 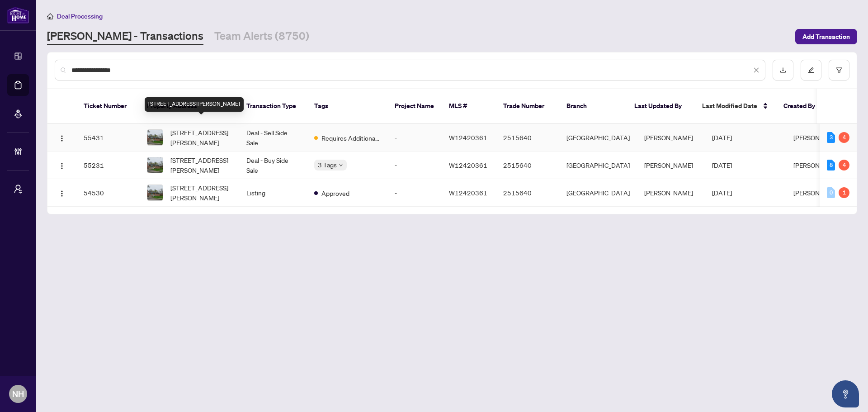 I want to click on span: Approved, so click(x=336, y=193).